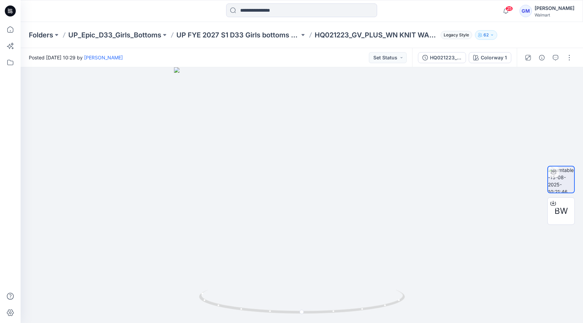 Image resolution: width=583 pixels, height=323 pixels. What do you see at coordinates (456, 35) in the screenshot?
I see `span: Legacy Style` at bounding box center [456, 35].